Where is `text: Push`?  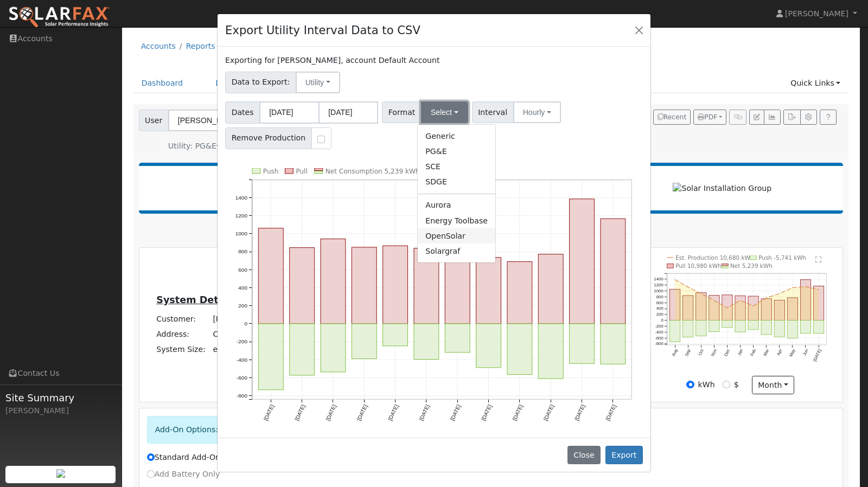
text: Push is located at coordinates (271, 171).